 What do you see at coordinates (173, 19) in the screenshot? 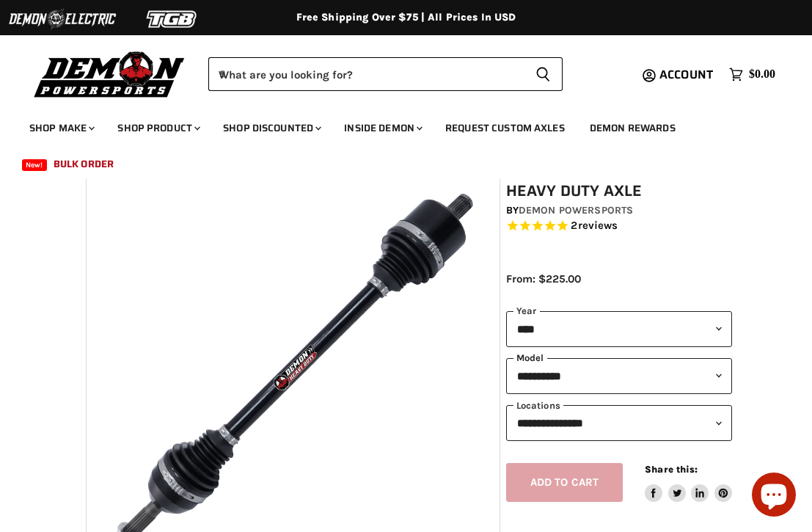
I see `img: TGB Logo 2` at bounding box center [173, 19].